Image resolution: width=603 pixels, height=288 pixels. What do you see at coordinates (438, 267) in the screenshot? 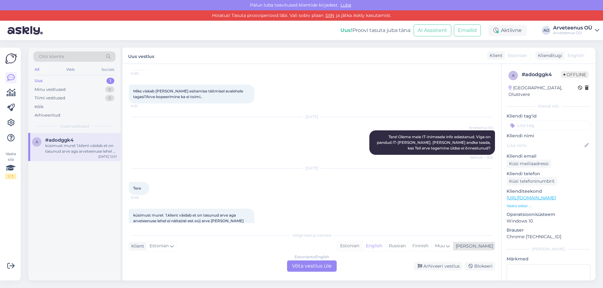
I see `div: Arhiveeri vestlus` at bounding box center [438, 267].